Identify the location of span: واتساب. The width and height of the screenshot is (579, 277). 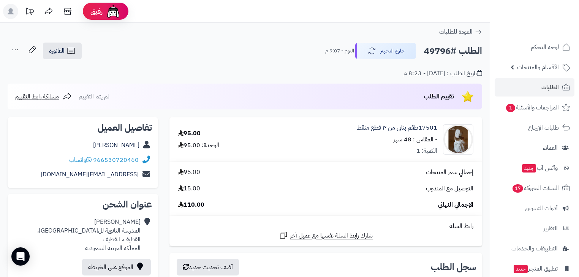
(80, 160).